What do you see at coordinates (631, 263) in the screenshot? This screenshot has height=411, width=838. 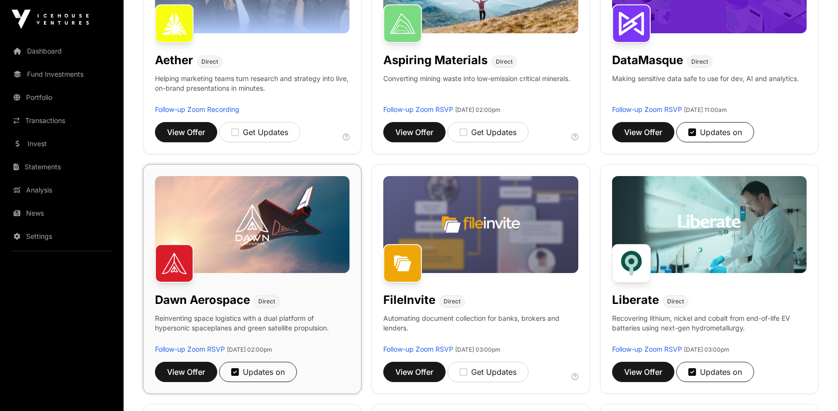 I see `img: Liberate` at bounding box center [631, 263].